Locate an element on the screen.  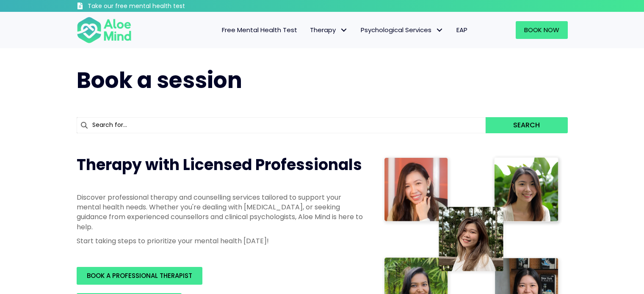
span: Psychological Services: submenu is located at coordinates (440, 30).